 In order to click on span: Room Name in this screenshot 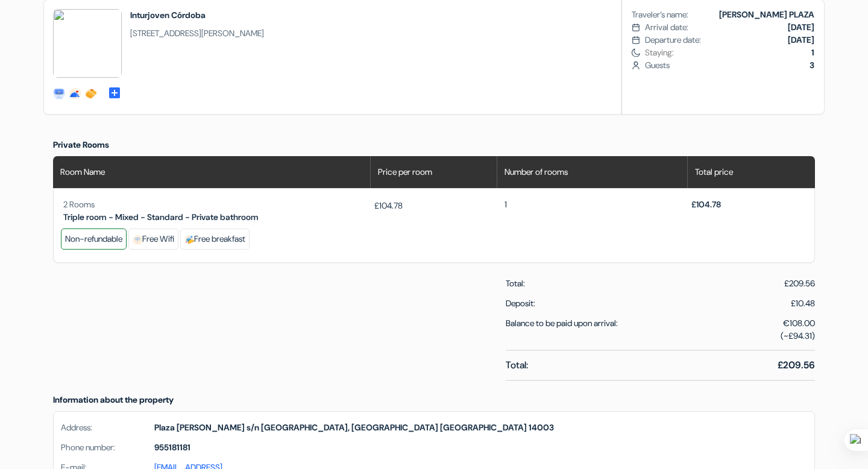, I will do `click(82, 172)`.